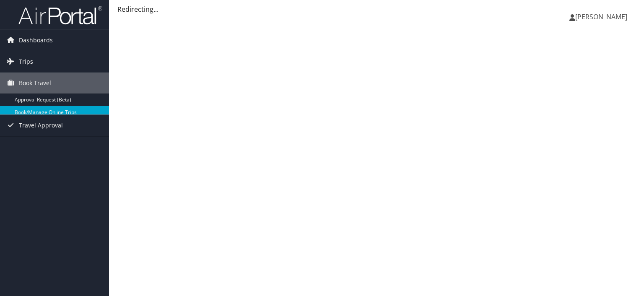 The height and width of the screenshot is (296, 644). I want to click on span: Dashboards, so click(36, 40).